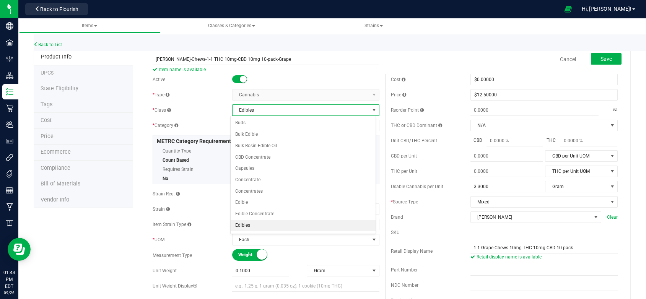  What do you see at coordinates (303, 203) in the screenshot?
I see `li: Edible` at bounding box center [303, 203].